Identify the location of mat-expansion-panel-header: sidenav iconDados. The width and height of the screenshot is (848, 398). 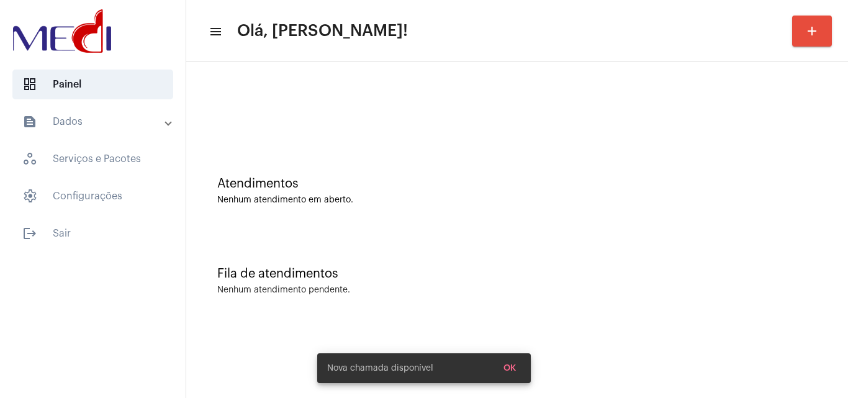
(96, 122).